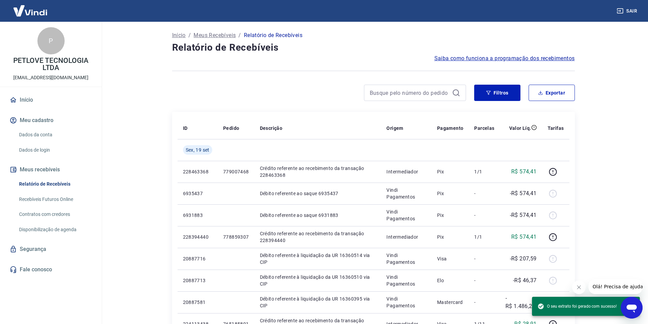 The height and width of the screenshot is (324, 648). I want to click on p: Crédito referente ao recebimento da transação 228463368, so click(318, 172).